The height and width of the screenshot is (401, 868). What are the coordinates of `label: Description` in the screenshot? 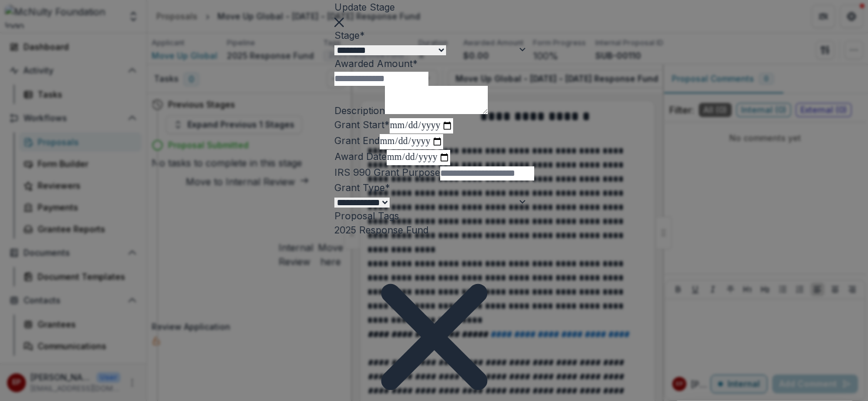 It's located at (360, 111).